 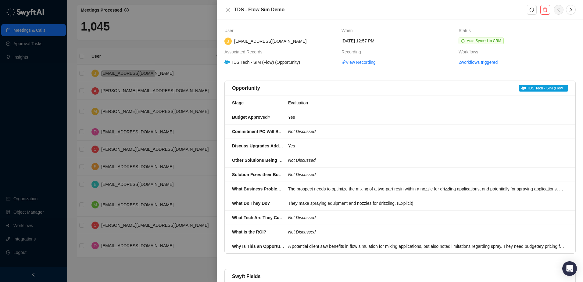 What do you see at coordinates (228, 10) in the screenshot?
I see `span: close` at bounding box center [228, 10].